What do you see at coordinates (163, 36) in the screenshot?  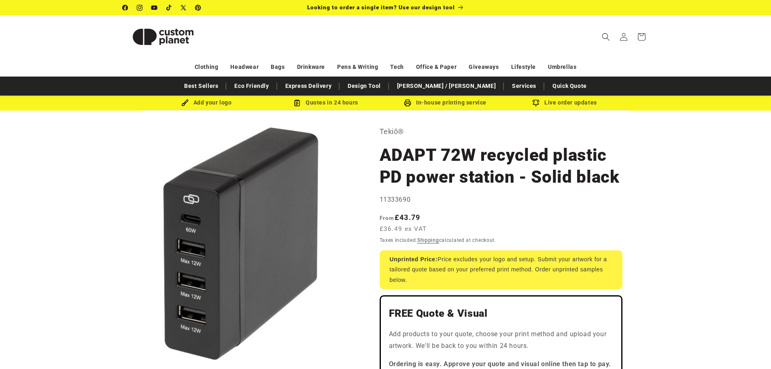 I see `a: Custom Planet` at bounding box center [163, 36].